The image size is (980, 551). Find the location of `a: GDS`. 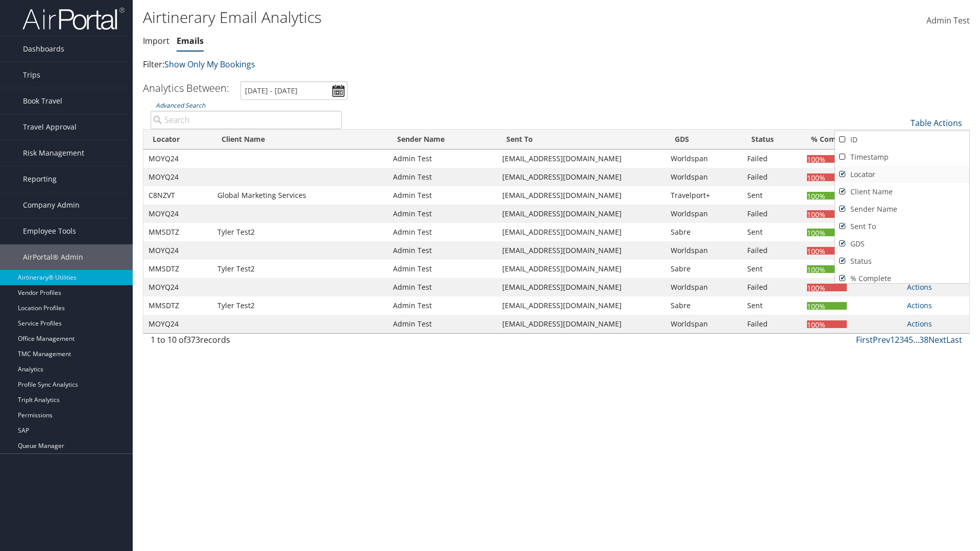

a: GDS is located at coordinates (902, 244).